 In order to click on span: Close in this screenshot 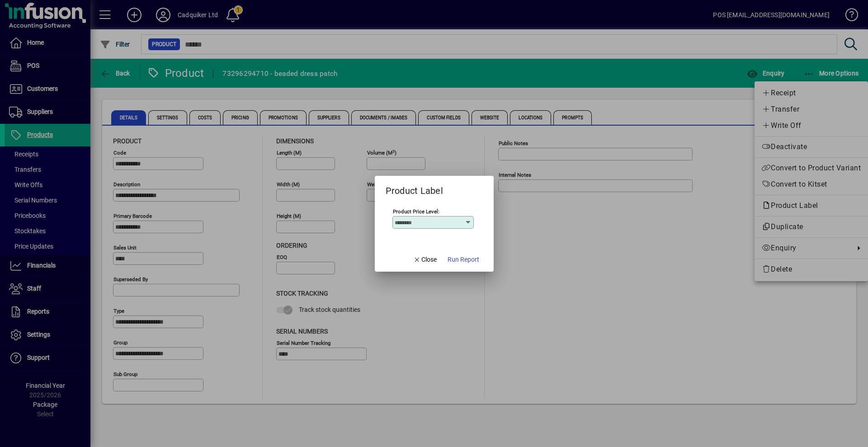, I will do `click(425, 259)`.